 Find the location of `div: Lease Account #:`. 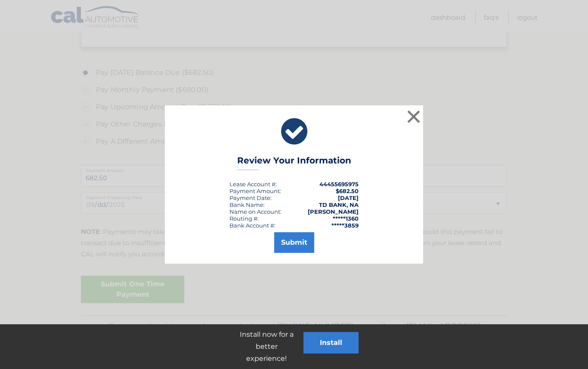

div: Lease Account #: is located at coordinates (253, 184).